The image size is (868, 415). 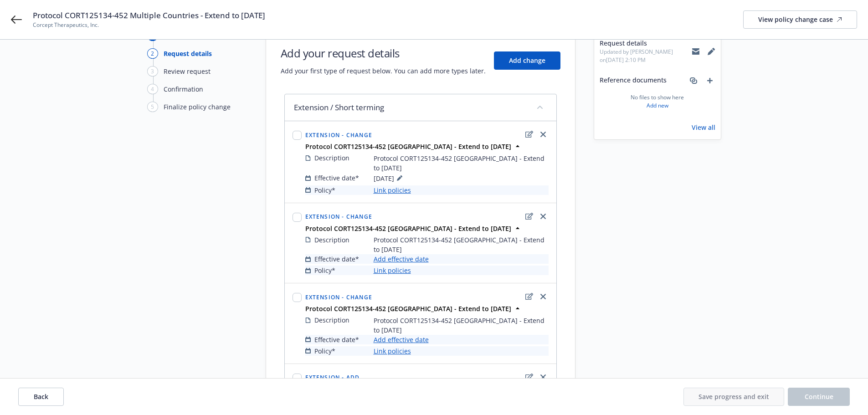 I want to click on div: 3, so click(x=152, y=71).